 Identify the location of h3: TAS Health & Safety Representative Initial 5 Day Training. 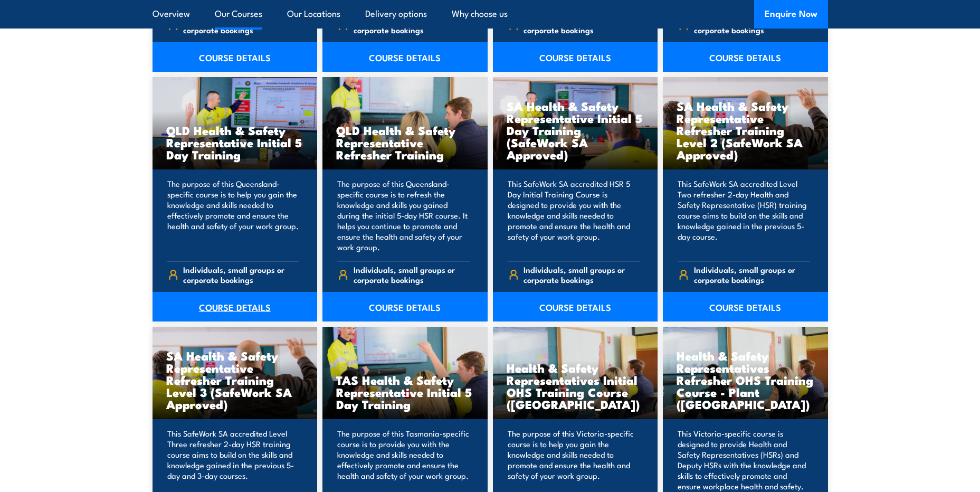
(404, 391).